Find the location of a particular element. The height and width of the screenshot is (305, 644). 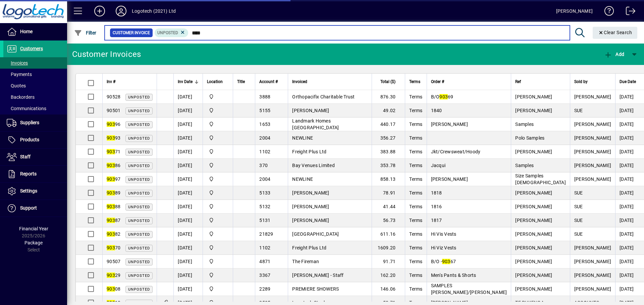

div: Total ($) is located at coordinates (388, 82).